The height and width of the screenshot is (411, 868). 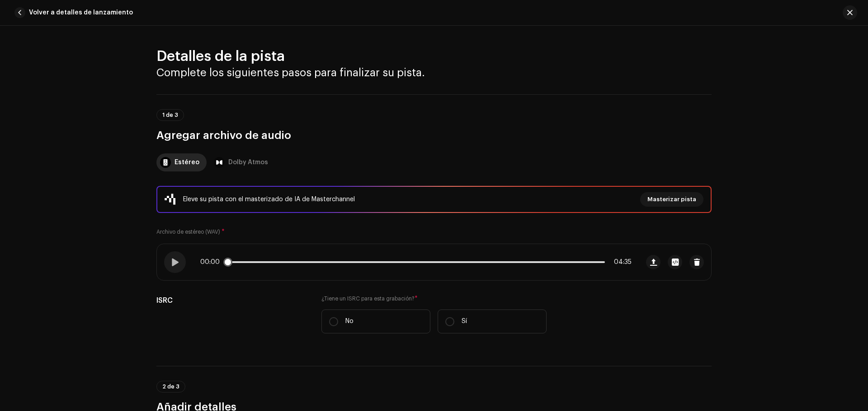 What do you see at coordinates (620, 262) in the screenshot?
I see `span: 04:35` at bounding box center [620, 262].